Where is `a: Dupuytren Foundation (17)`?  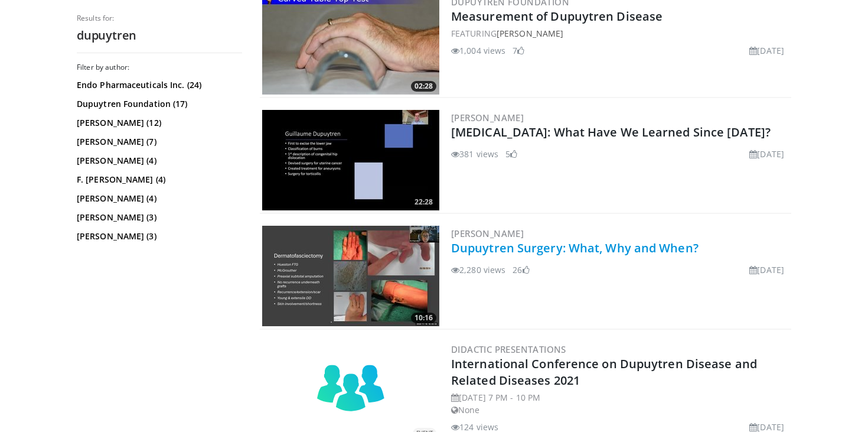 a: Dupuytren Foundation (17) is located at coordinates (158, 104).